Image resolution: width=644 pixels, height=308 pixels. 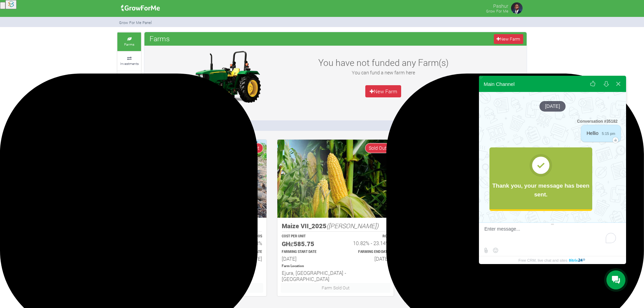 I want to click on label: Send file, so click(x=486, y=250).